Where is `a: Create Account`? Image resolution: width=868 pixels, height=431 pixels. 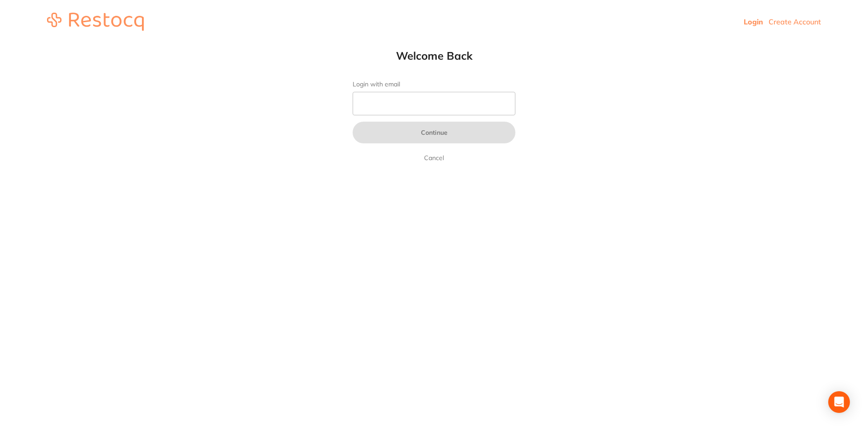 a: Create Account is located at coordinates (795, 21).